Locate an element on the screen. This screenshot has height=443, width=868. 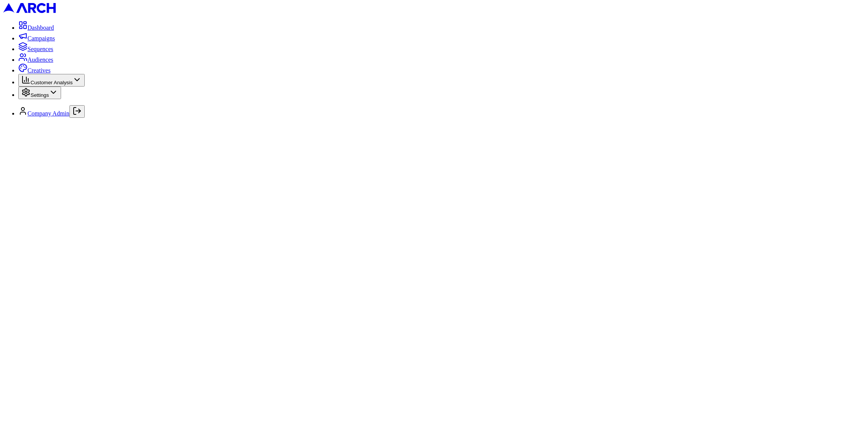
button: Log out is located at coordinates (77, 111).